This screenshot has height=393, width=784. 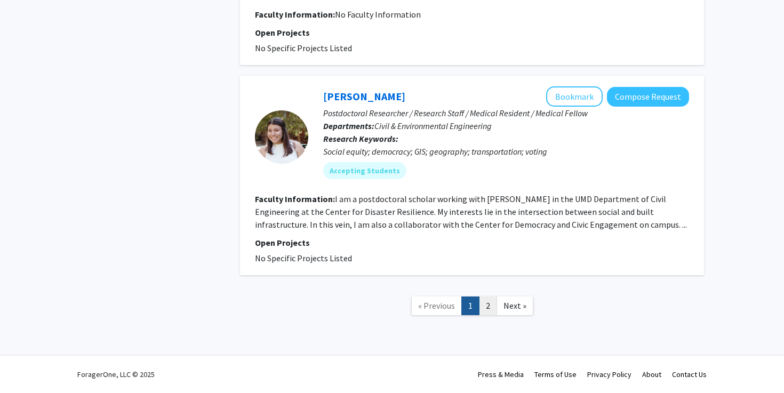 What do you see at coordinates (349, 126) in the screenshot?
I see `b: Departments:` at bounding box center [349, 126].